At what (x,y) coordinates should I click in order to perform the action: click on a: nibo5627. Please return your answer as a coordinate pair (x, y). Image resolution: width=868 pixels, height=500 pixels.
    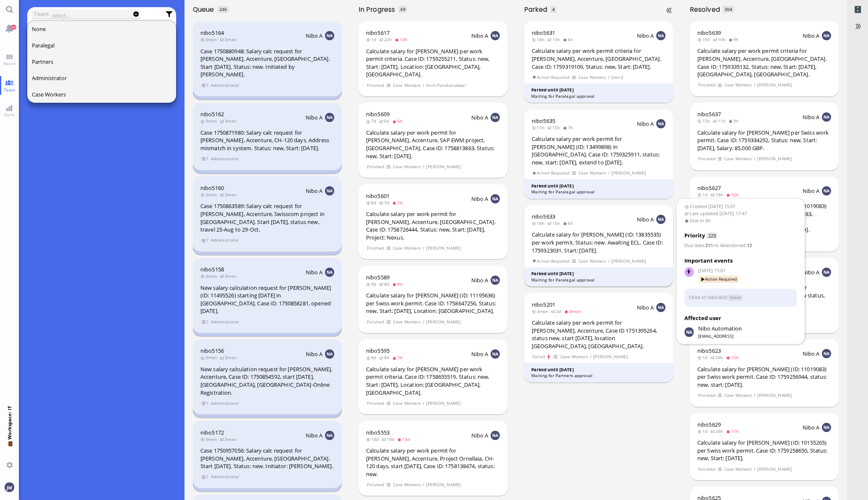
    Looking at the image, I should click on (709, 188).